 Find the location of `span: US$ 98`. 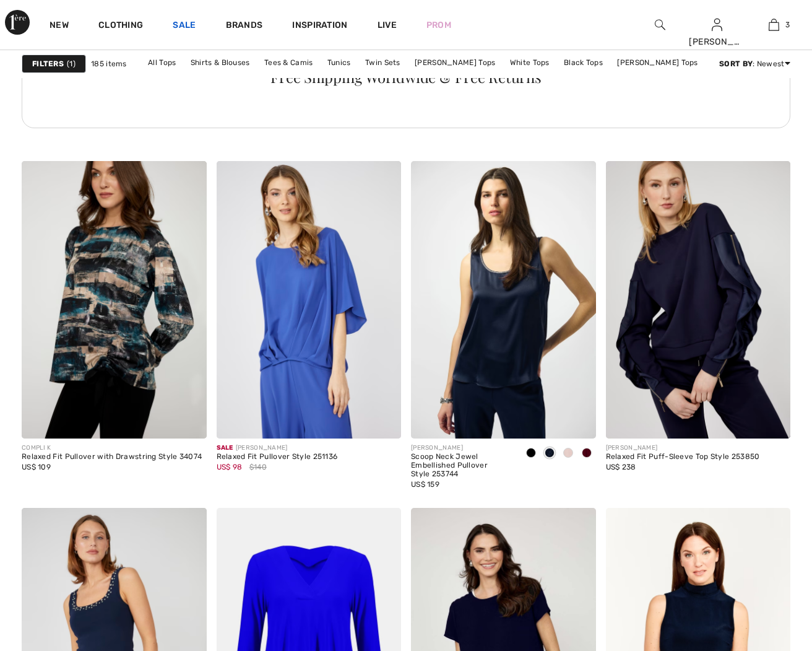

span: US$ 98 is located at coordinates (230, 467).